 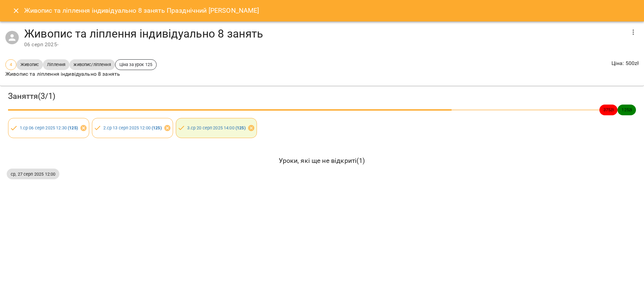 I want to click on span: ср, 27 серп 2025 12:00, so click(x=33, y=174).